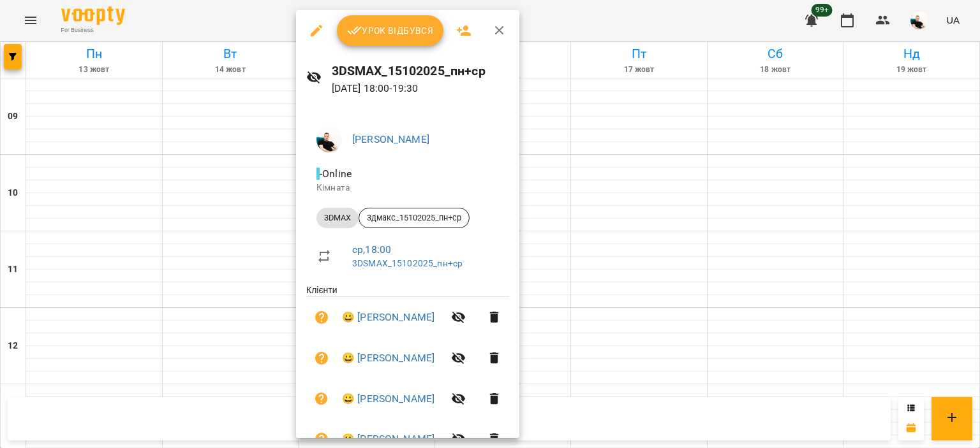 Image resolution: width=980 pixels, height=448 pixels. What do you see at coordinates (408, 188) in the screenshot?
I see `p: Кімната` at bounding box center [408, 188].